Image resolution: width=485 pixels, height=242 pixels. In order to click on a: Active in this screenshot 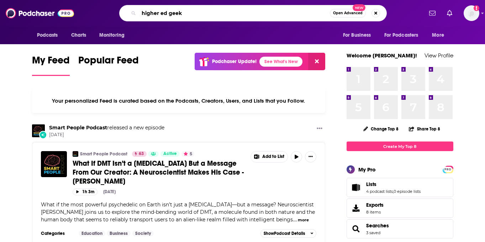, I will do `click(170, 154)`.